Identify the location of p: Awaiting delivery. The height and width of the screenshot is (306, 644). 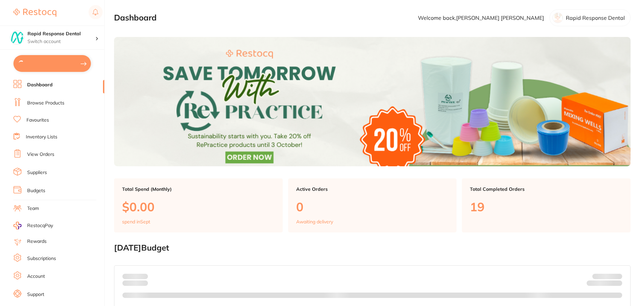
(315, 221).